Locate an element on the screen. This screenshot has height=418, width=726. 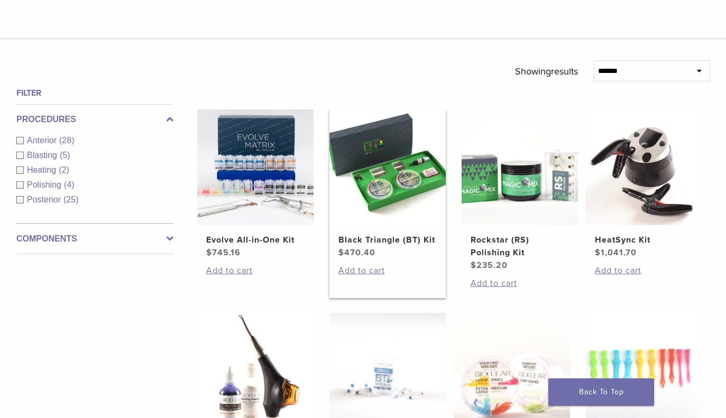
img: HeatSync Kit is located at coordinates (644, 168).